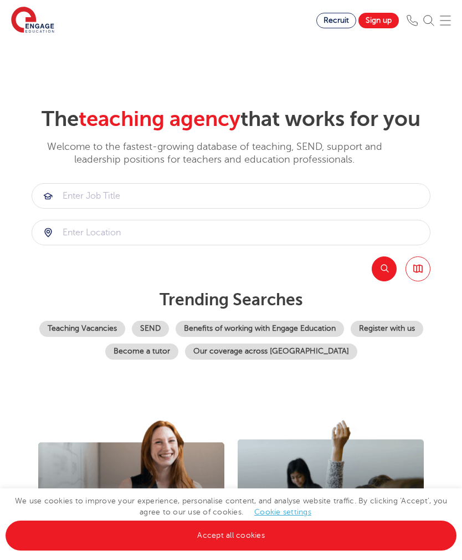 Image resolution: width=462 pixels, height=560 pixels. What do you see at coordinates (413, 21) in the screenshot?
I see `img: Phone` at bounding box center [413, 21].